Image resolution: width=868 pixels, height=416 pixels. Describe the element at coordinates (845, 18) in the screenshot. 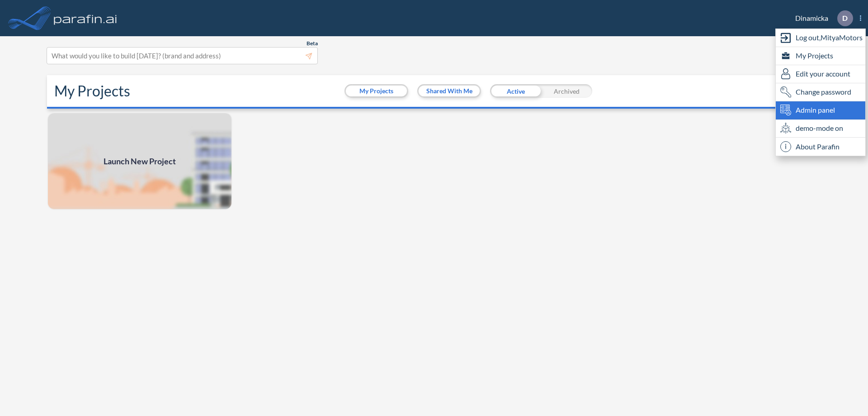

I see `p: D` at that location.